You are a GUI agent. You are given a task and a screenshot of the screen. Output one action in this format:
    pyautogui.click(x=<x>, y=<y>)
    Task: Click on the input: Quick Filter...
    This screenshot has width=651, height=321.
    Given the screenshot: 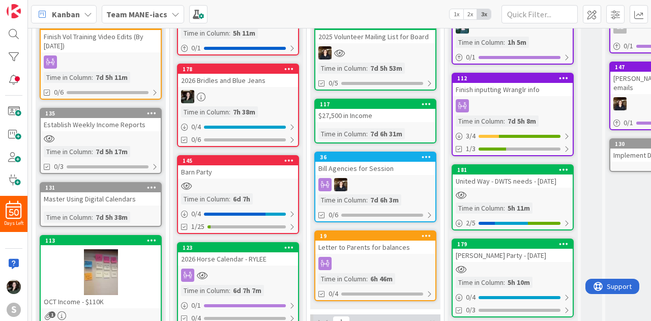 What is the action you would take?
    pyautogui.click(x=540, y=14)
    